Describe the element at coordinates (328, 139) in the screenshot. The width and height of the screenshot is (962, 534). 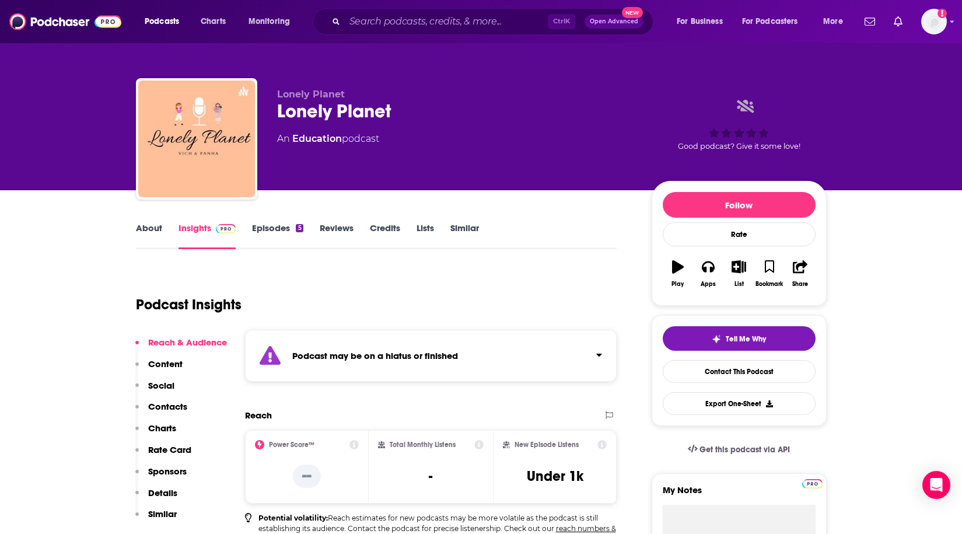
I see `div: An podcast` at that location.